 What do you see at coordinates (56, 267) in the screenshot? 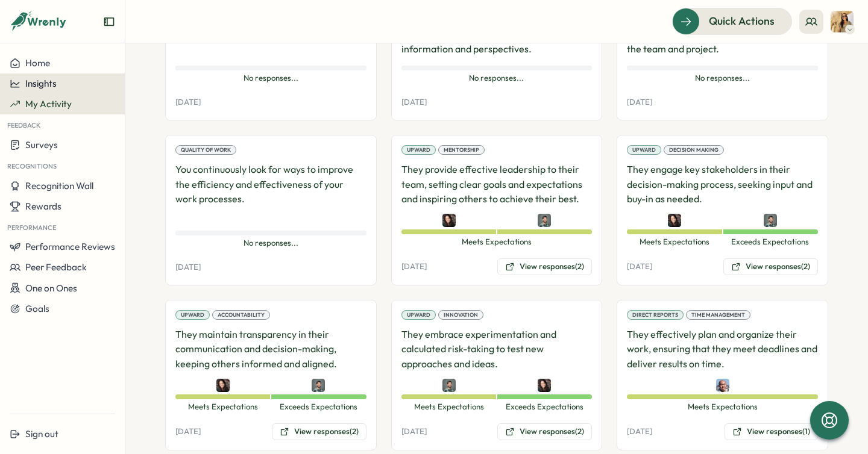
I see `span: Peer Feedback` at bounding box center [56, 267].